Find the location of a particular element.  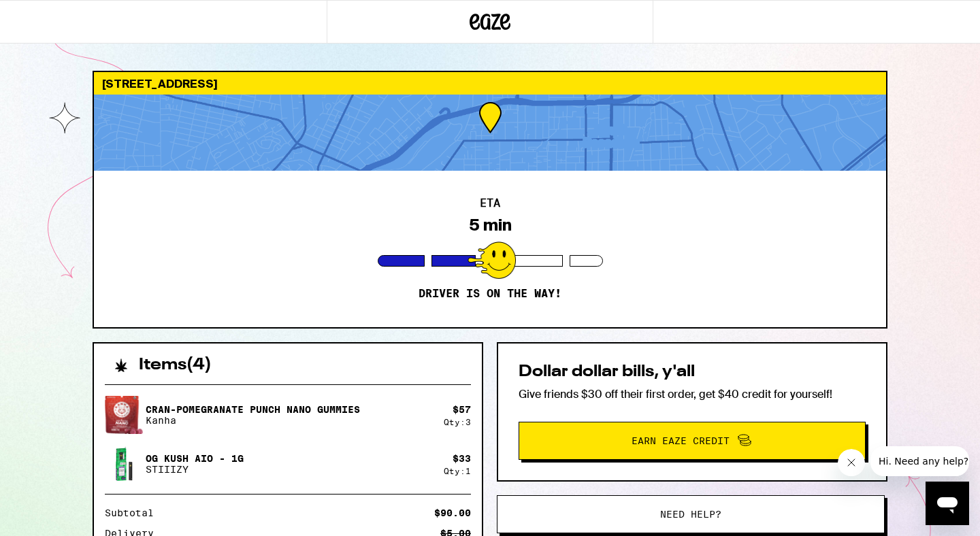

p: Give friends $30 off their first order, get $40 credit for yourself! is located at coordinates (692, 394).